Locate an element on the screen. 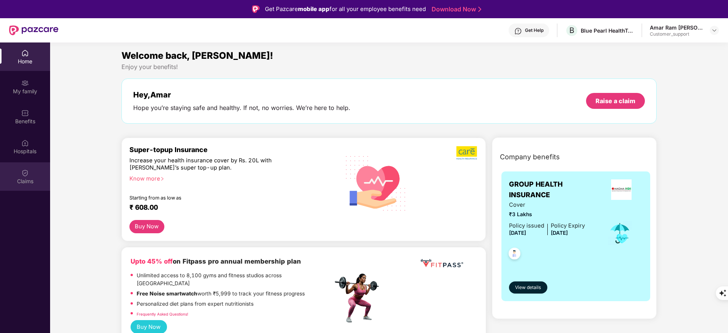 This screenshot has width=728, height=333. div: Hey, Amar is located at coordinates (242, 95).